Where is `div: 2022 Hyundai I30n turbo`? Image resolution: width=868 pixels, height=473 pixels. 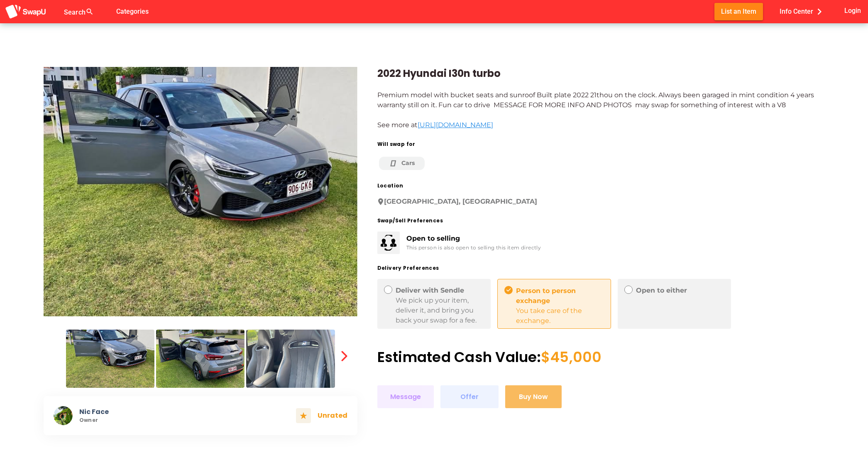
div: 2022 Hyundai I30n turbo is located at coordinates (601, 73).